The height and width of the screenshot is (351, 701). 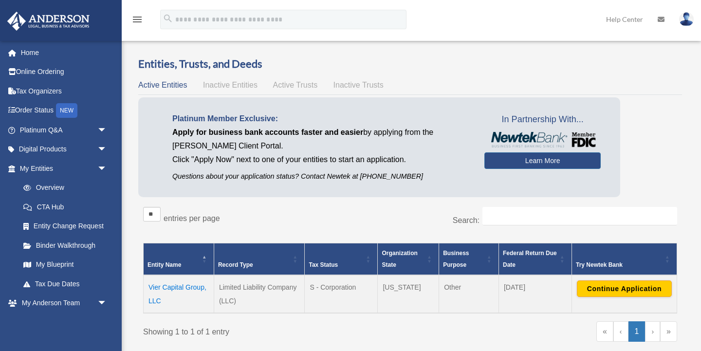 I want to click on span: Active Entities, so click(x=163, y=85).